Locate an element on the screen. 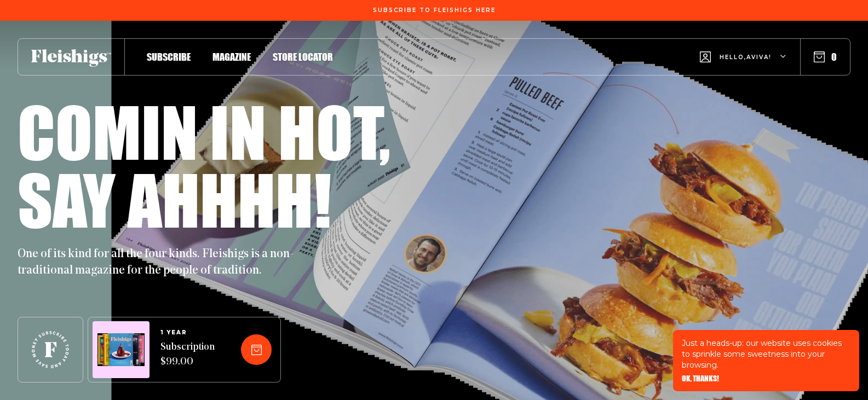 Image resolution: width=868 pixels, height=400 pixels. a: Subscribe is located at coordinates (169, 57).